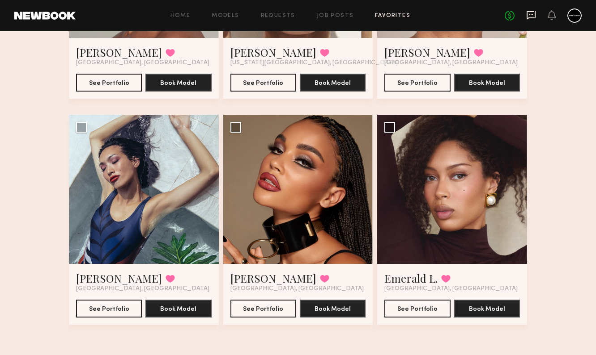  What do you see at coordinates (335, 16) in the screenshot?
I see `a: Job Posts` at bounding box center [335, 16].